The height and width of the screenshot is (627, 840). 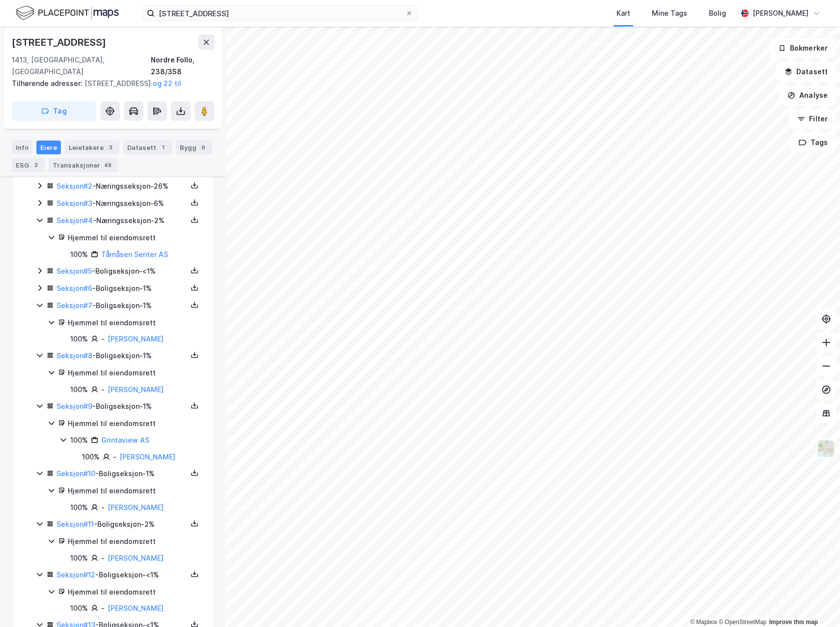 What do you see at coordinates (806, 72) in the screenshot?
I see `button: Datasett` at bounding box center [806, 72].